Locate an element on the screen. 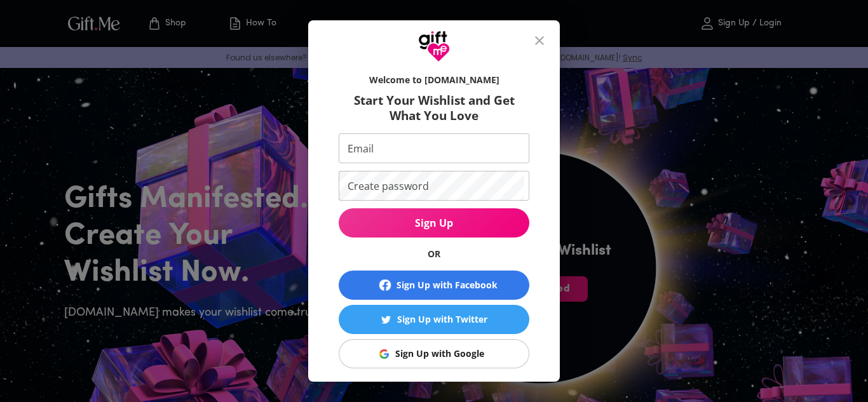 Image resolution: width=868 pixels, height=402 pixels. h6: OR is located at coordinates (434, 254).